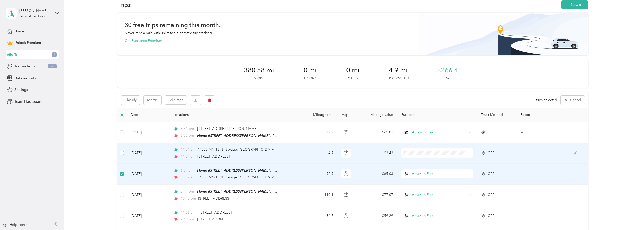 The width and height of the screenshot is (644, 230). Describe the element at coordinates (124, 5) in the screenshot. I see `h1: Trips` at that location.